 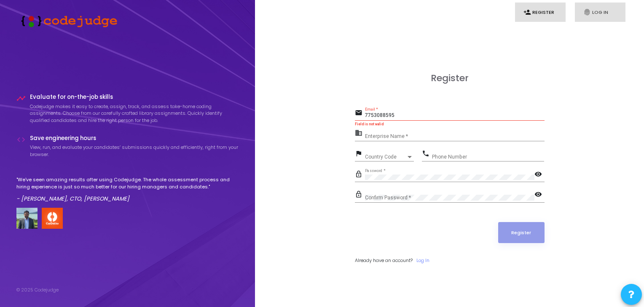 What do you see at coordinates (360, 114) in the screenshot?
I see `mat-icon: email` at bounding box center [360, 114].